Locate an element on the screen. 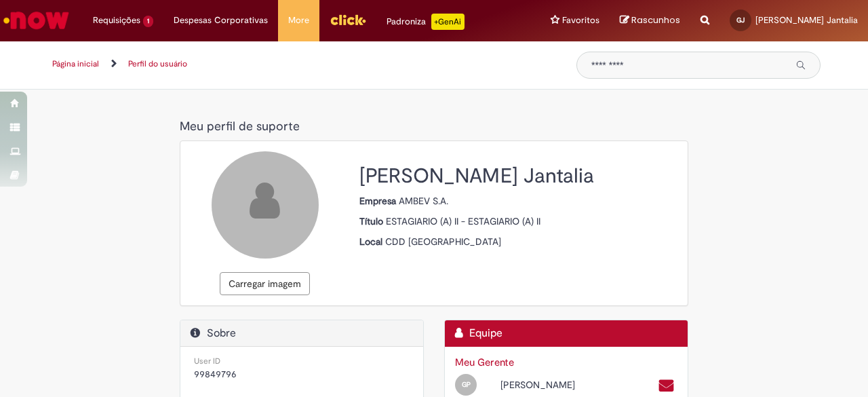 Image resolution: width=868 pixels, height=397 pixels. span: 1 is located at coordinates (148, 21).